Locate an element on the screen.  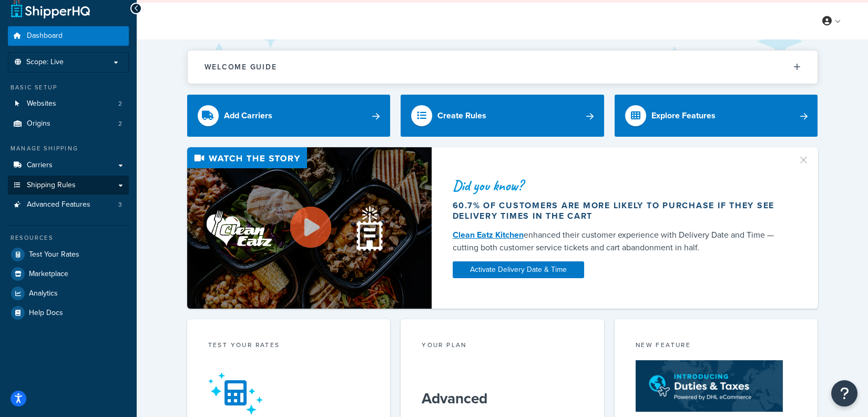
a: Analytics is located at coordinates (69, 293).